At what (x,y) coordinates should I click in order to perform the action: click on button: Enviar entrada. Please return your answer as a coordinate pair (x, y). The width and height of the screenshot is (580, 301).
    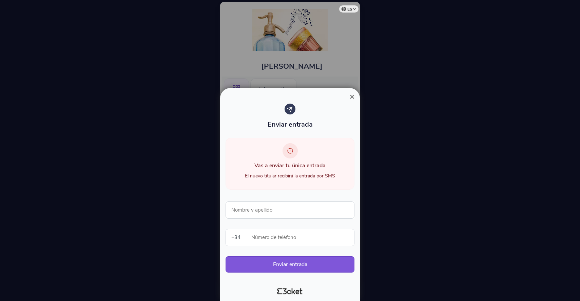
    Looking at the image, I should click on (290, 265).